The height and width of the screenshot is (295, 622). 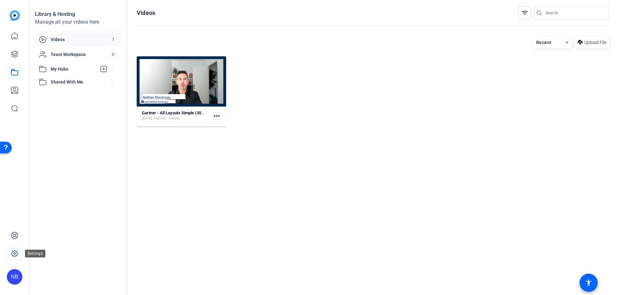 I want to click on input: Search, so click(x=574, y=13).